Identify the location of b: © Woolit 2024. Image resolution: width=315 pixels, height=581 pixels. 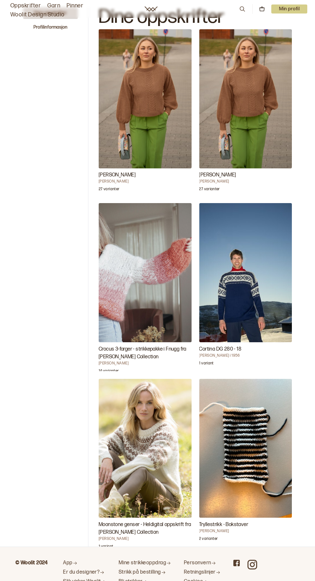
(31, 562).